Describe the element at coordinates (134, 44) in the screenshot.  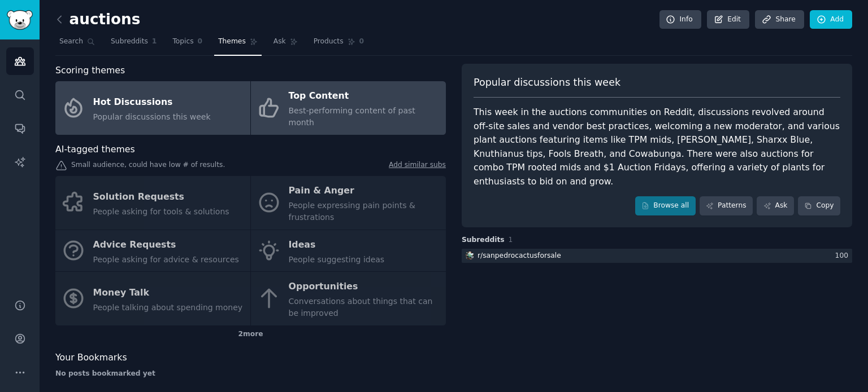
I see `a: Subreddits1` at that location.